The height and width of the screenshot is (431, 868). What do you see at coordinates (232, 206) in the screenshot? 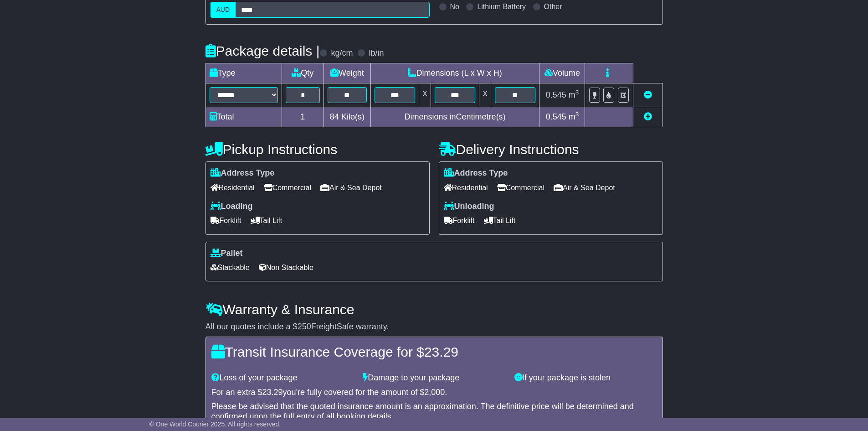
I see `label: Loading` at bounding box center [232, 206].